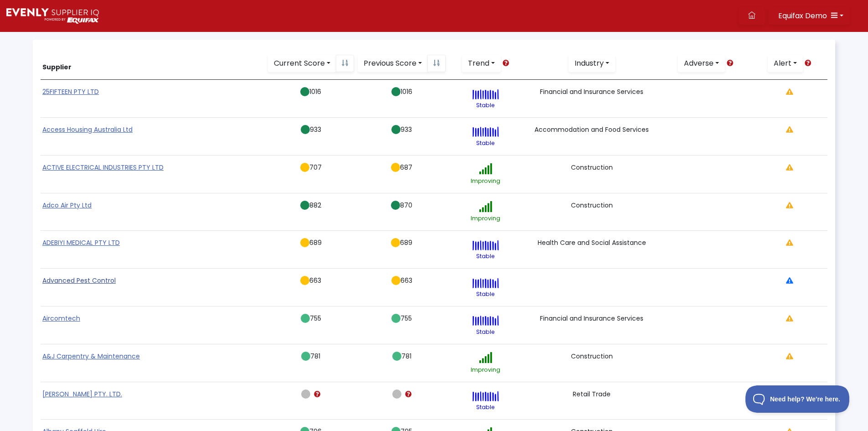 This screenshot has width=868, height=431. I want to click on a: Previous Score, so click(393, 64).